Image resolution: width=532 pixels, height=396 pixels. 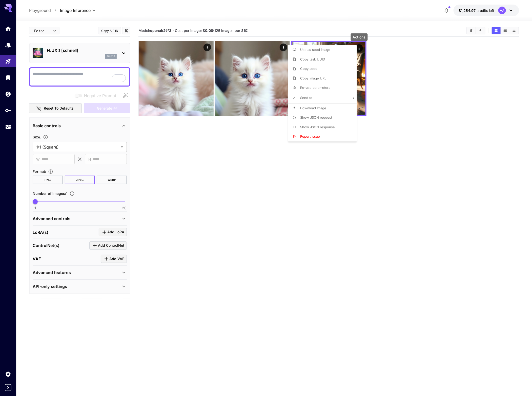 What do you see at coordinates (310, 136) in the screenshot?
I see `span: Report issue` at bounding box center [310, 136].